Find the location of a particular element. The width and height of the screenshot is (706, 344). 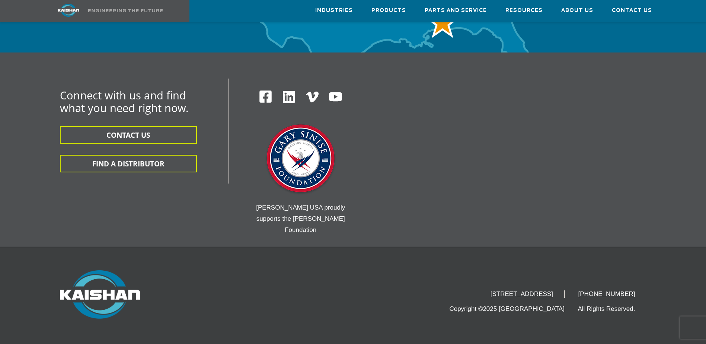

img: kaishan logo is located at coordinates (68, 10).